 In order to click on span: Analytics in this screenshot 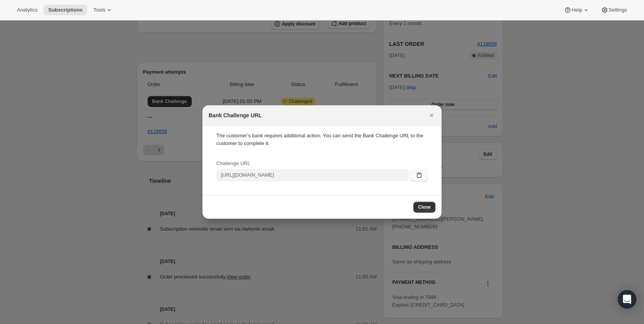, I will do `click(27, 10)`.